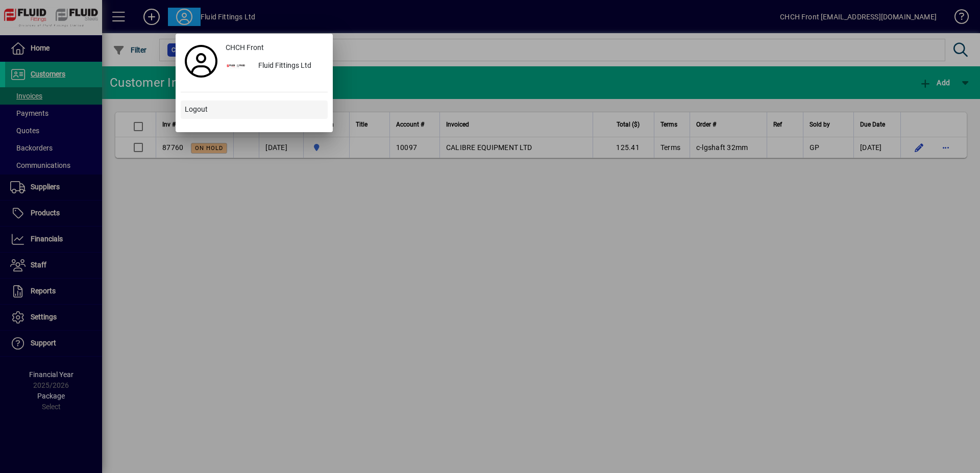  I want to click on div: Fluid Fittings Ltd, so click(289, 66).